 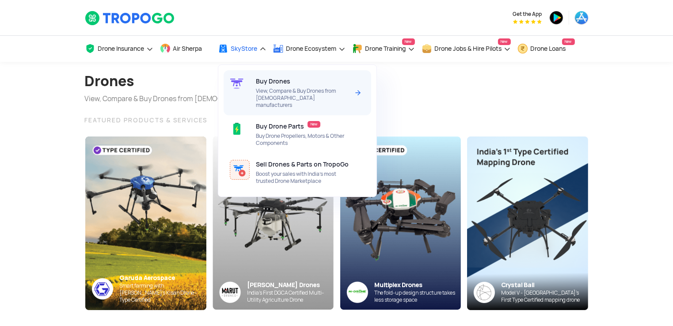 I want to click on h1: Drones, so click(x=204, y=81).